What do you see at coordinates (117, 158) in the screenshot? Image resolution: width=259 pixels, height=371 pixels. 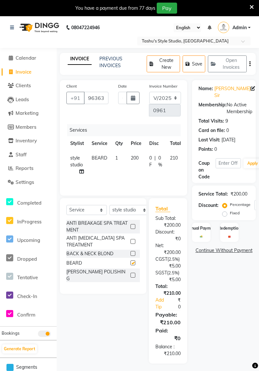 I see `span: 1` at bounding box center [117, 158].